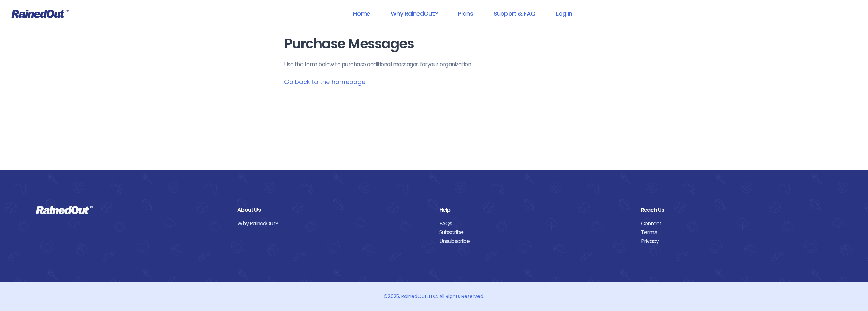  What do you see at coordinates (737, 223) in the screenshot?
I see `a: Contact` at bounding box center [737, 223].